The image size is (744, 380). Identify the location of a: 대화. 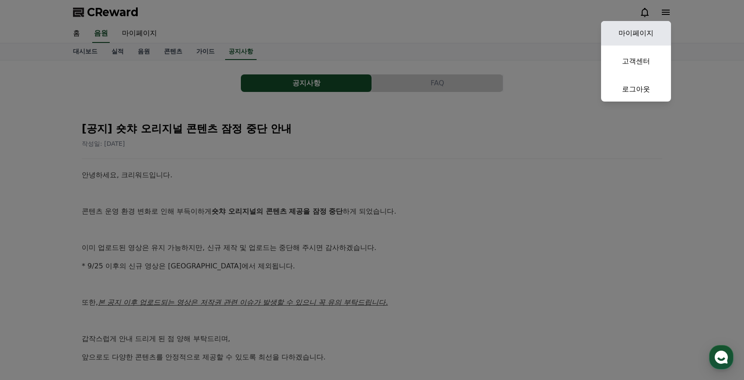
(85, 288).